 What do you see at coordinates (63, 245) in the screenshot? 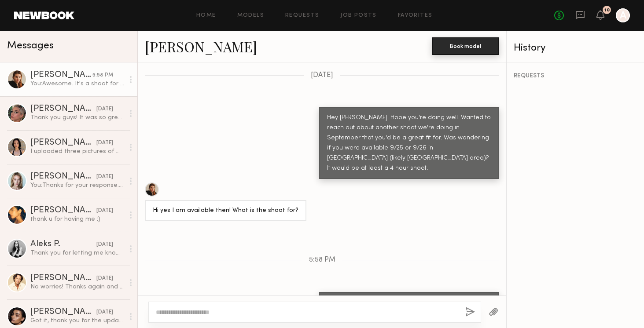
I see `div: Aleks P.` at bounding box center [63, 245].